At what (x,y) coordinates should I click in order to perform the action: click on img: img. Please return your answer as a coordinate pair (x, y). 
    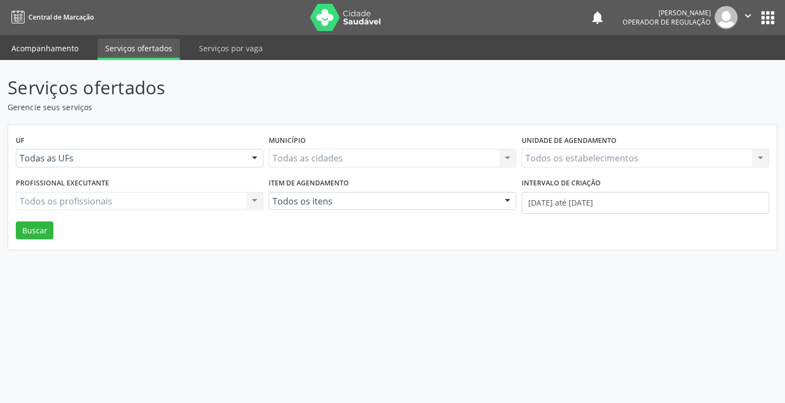
    Looking at the image, I should click on (726, 17).